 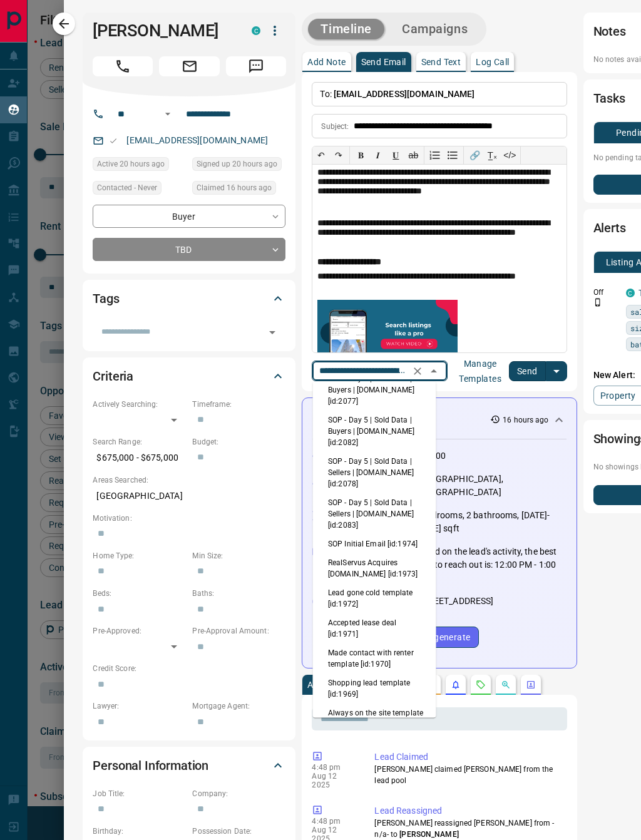 What do you see at coordinates (256, 66) in the screenshot?
I see `span: Message` at bounding box center [256, 66].